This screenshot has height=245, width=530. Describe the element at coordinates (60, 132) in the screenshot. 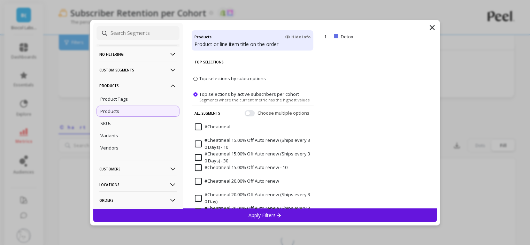

I see `div: Thank you,` at that location.